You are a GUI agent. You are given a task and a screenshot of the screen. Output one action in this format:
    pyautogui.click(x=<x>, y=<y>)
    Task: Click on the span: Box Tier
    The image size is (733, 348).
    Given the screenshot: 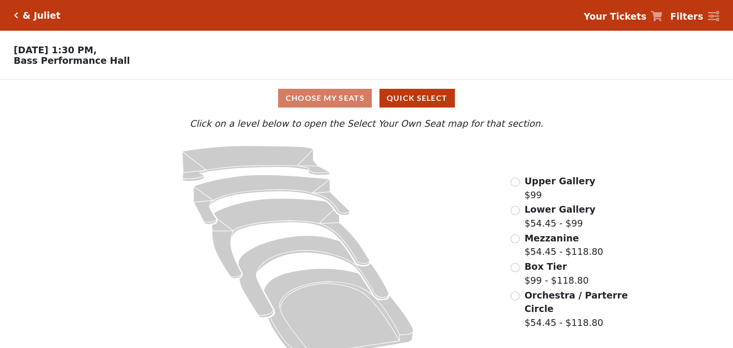 What is the action you would take?
    pyautogui.click(x=546, y=267)
    